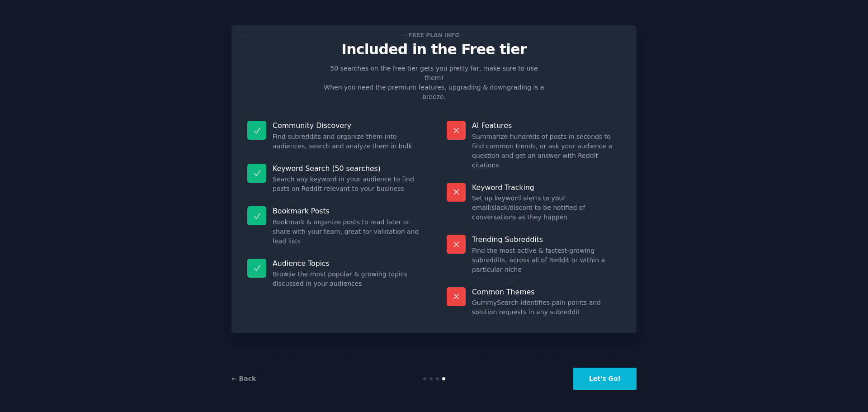 The image size is (868, 412). I want to click on dd: Set up keyword alerts to your email/slack/discord to be notified of conversations as they happen, so click(546, 207).